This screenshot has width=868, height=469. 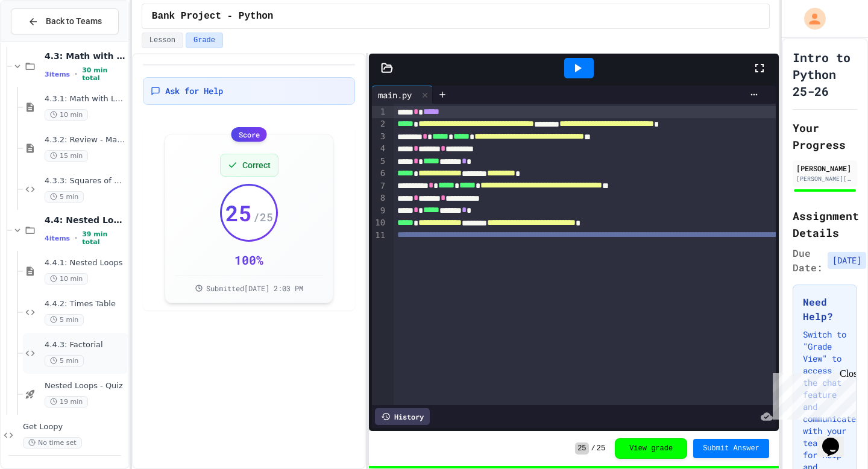 I want to click on span: 4 items, so click(x=57, y=238).